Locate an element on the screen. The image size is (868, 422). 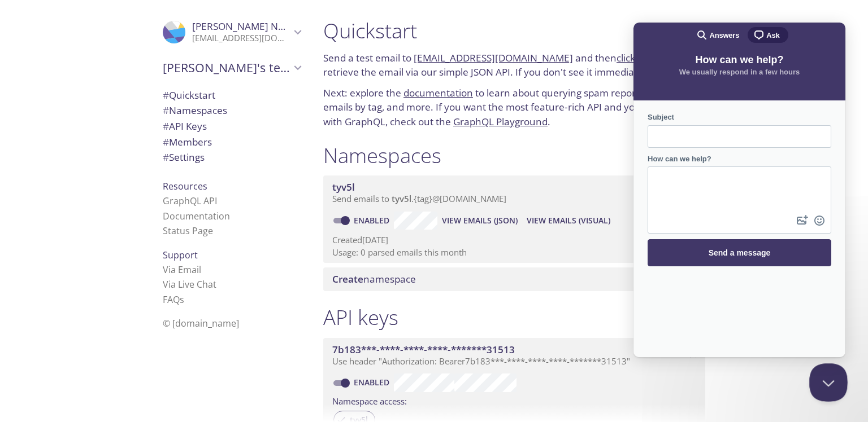
textarea: How can we help? is located at coordinates (106, 168).